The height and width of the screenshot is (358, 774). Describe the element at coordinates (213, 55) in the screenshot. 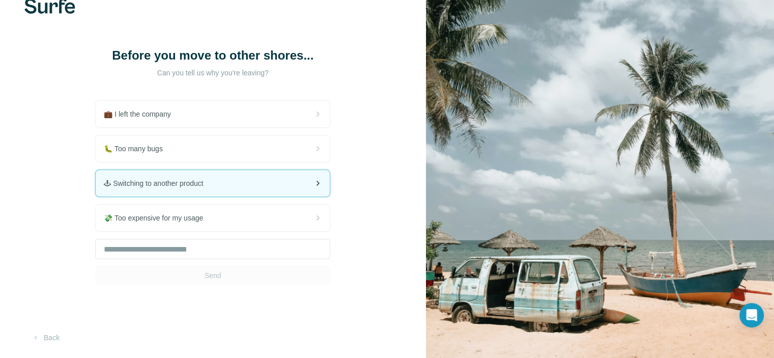

I see `h1: Before you move to other shores...` at that location.